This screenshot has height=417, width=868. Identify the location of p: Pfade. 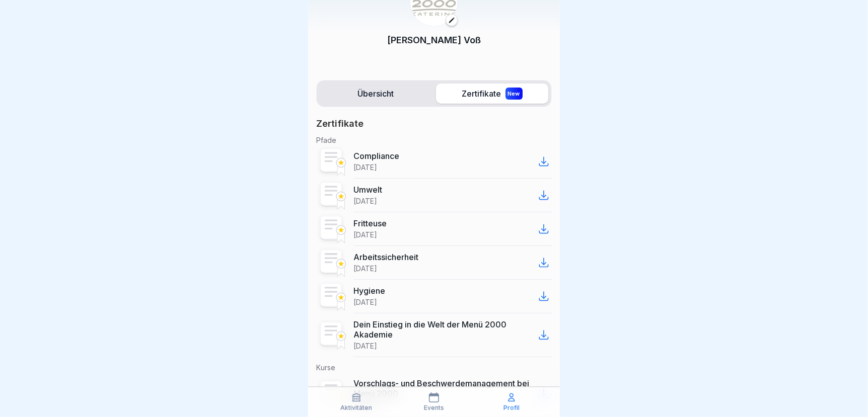
(434, 141).